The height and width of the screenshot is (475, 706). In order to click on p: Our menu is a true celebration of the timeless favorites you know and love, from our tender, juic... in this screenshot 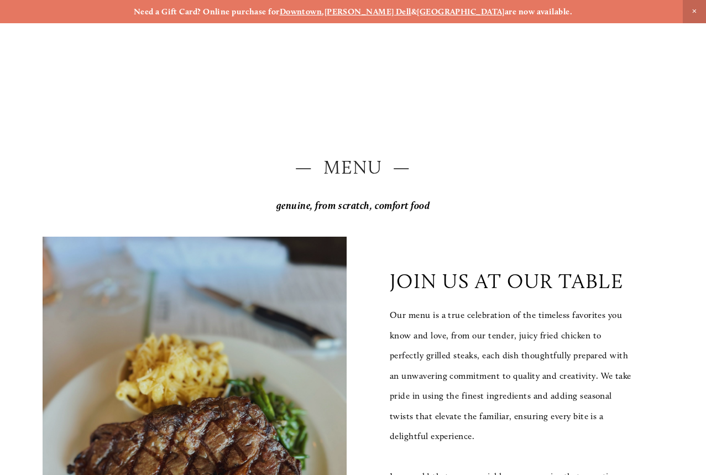, I will do `click(511, 375)`.